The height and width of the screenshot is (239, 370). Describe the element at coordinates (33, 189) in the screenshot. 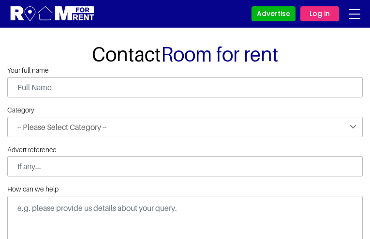

I see `label: How can we help` at that location.